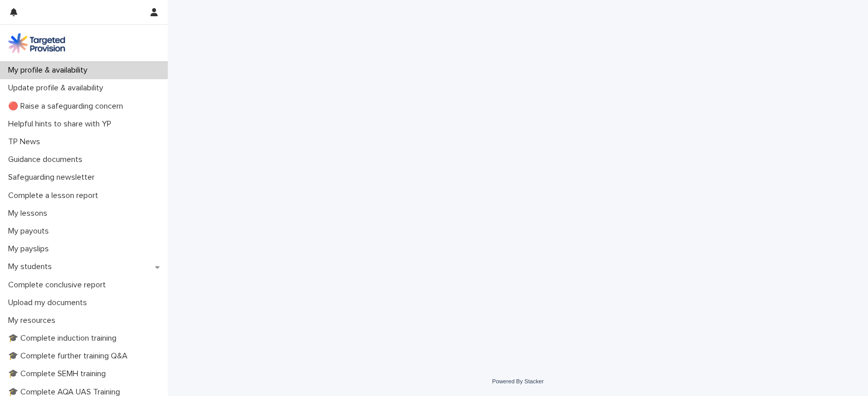  What do you see at coordinates (64, 338) in the screenshot?
I see `p: 🎓 Complete induction training` at bounding box center [64, 338].